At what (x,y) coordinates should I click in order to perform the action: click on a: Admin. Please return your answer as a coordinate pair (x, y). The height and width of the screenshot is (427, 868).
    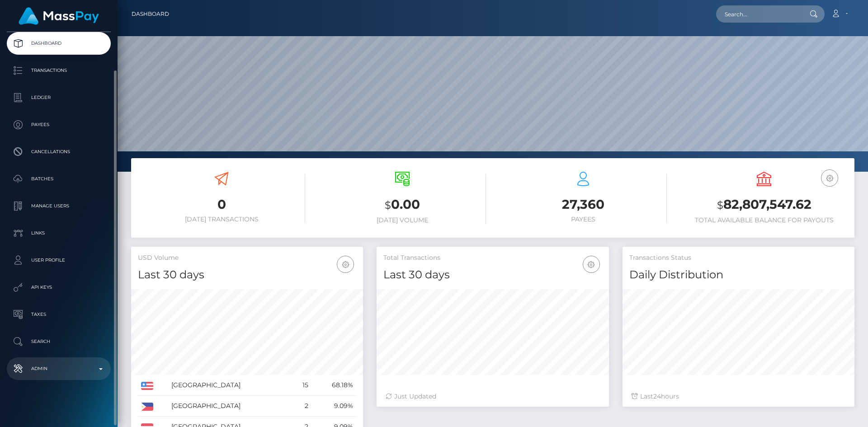
    Looking at the image, I should click on (58, 369).